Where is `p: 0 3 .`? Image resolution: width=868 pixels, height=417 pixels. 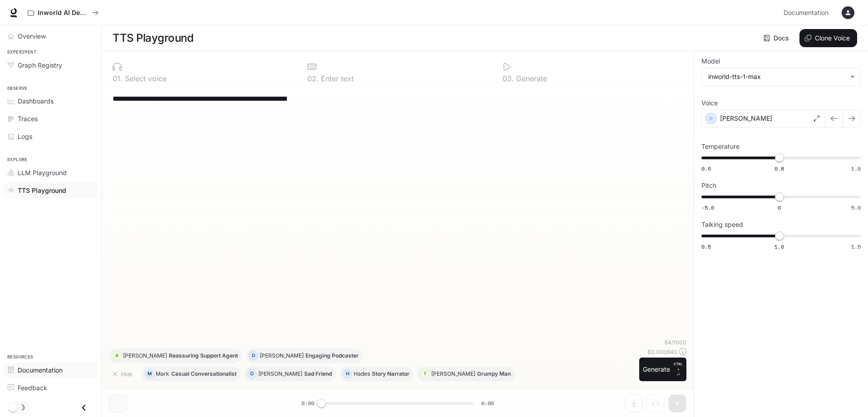 p: 0 3 . is located at coordinates (508, 78).